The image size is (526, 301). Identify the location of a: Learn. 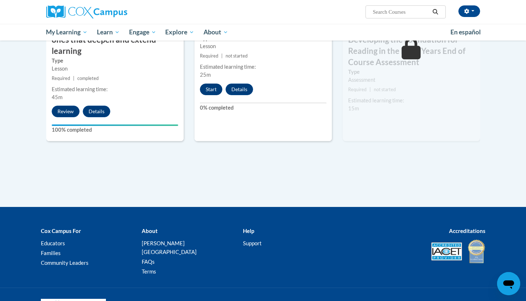
(108, 32).